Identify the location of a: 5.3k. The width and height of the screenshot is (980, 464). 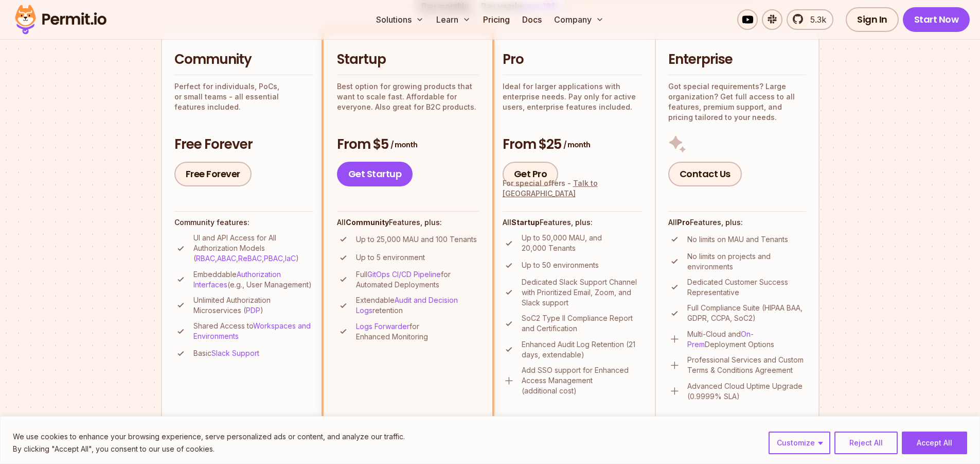
(810, 20).